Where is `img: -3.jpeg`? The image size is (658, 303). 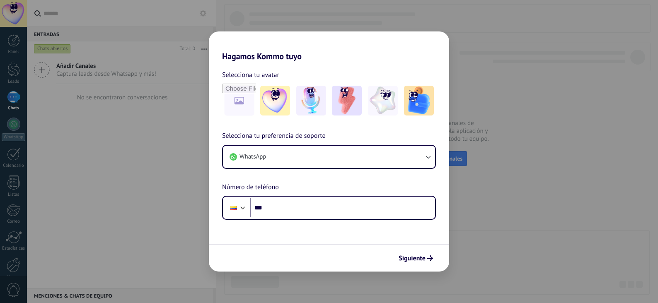
img: -3.jpeg is located at coordinates (347, 101).